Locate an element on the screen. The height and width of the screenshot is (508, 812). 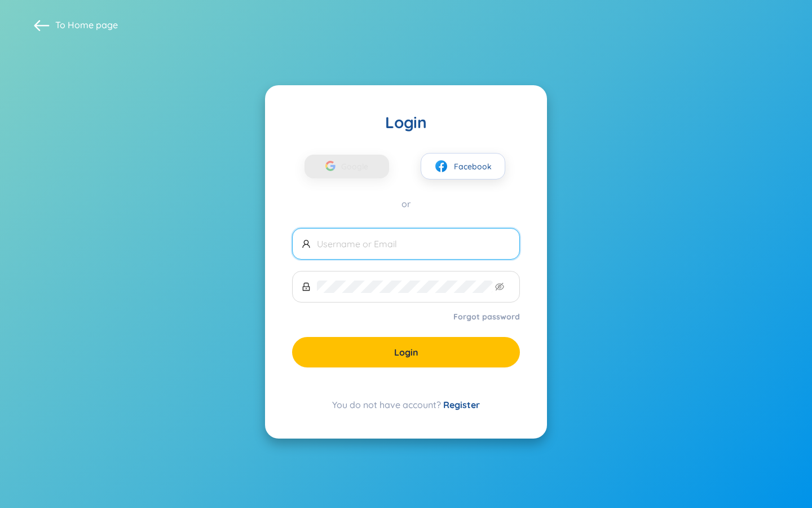
button: facebookFacebook is located at coordinates (462, 166).